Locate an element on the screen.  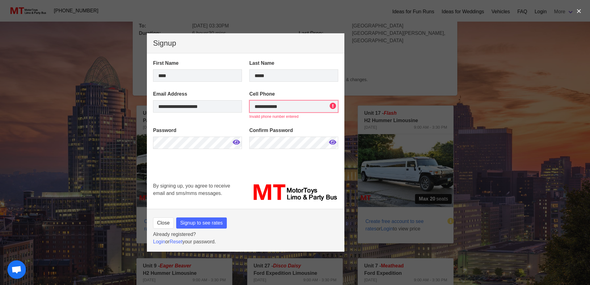
label: Email Address is located at coordinates (197, 94).